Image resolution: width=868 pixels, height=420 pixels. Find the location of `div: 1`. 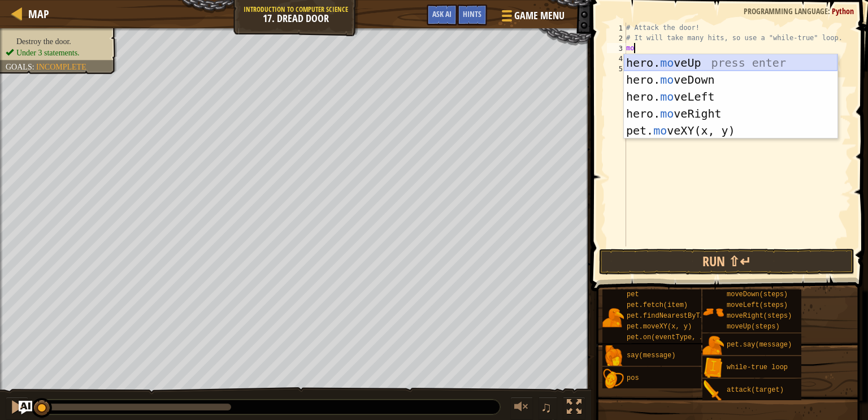

div: 1 is located at coordinates (616, 28).